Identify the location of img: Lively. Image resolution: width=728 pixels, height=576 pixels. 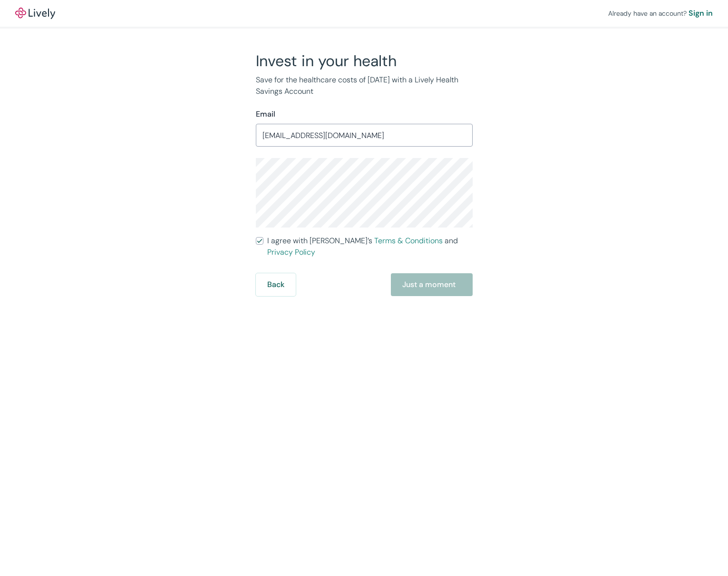
(35, 14).